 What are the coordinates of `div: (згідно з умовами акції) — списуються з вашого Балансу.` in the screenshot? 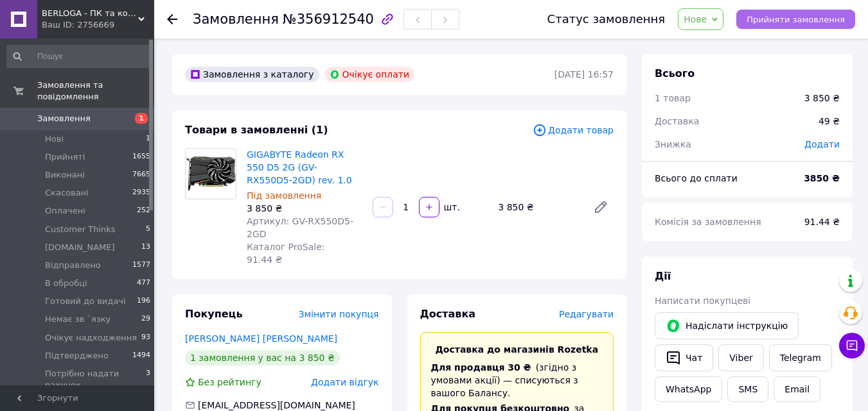 It's located at (517, 381).